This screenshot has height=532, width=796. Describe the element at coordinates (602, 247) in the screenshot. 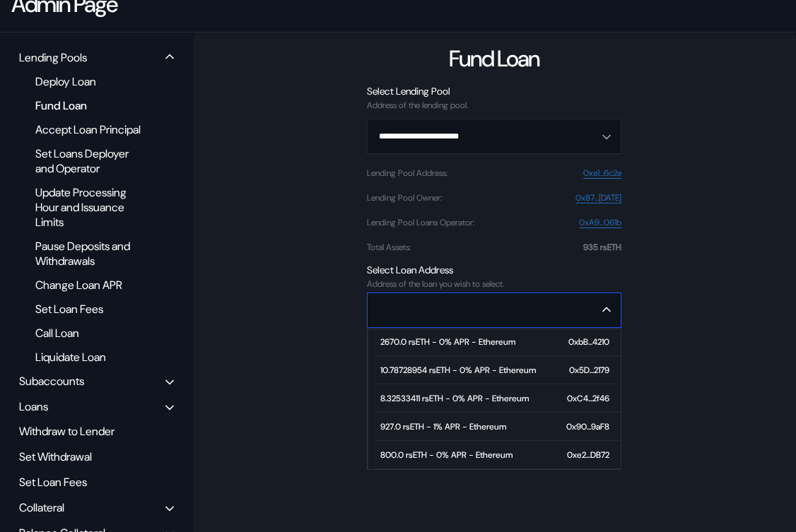

I see `div: 935 rsETH` at that location.